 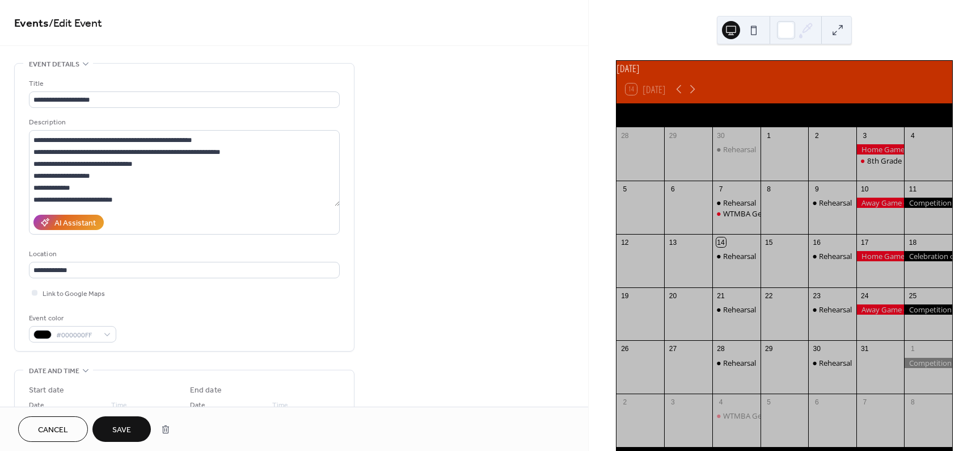 I want to click on div: Location, so click(x=183, y=254).